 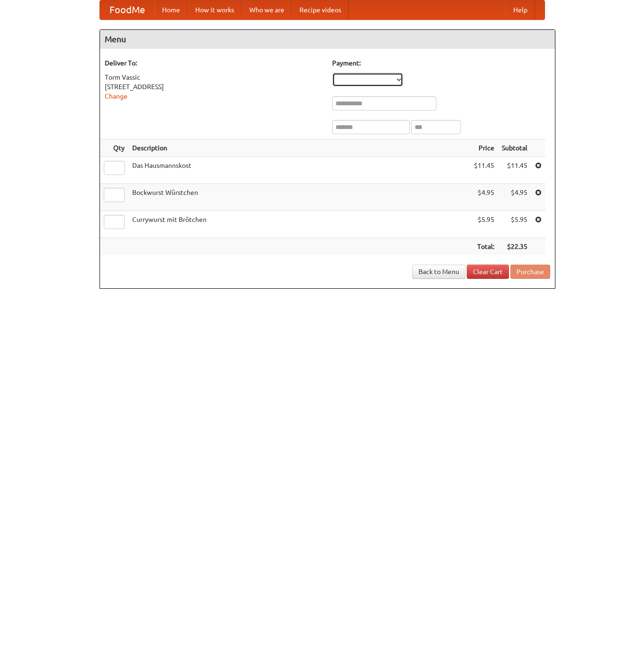 I want to click on button: Purchase, so click(x=530, y=272).